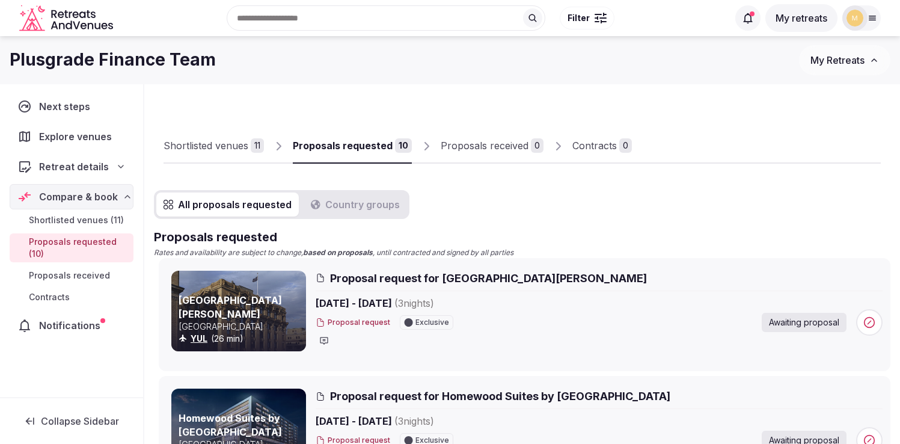 The height and width of the screenshot is (444, 900). I want to click on strong: based on proposals, so click(338, 252).